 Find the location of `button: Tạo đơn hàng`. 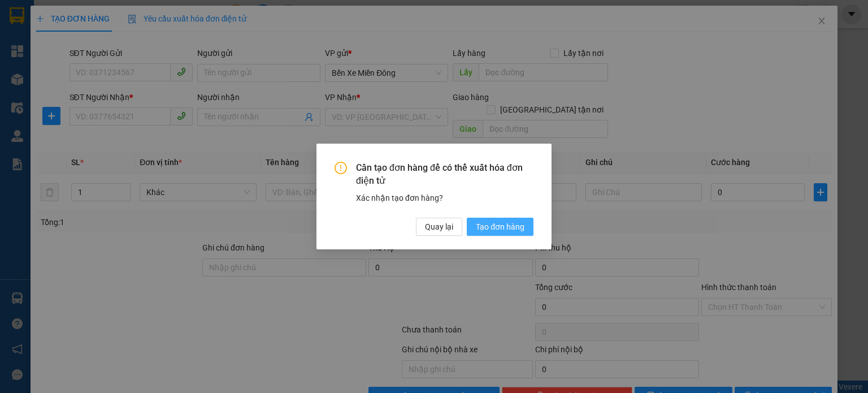

button: Tạo đơn hàng is located at coordinates (500, 227).